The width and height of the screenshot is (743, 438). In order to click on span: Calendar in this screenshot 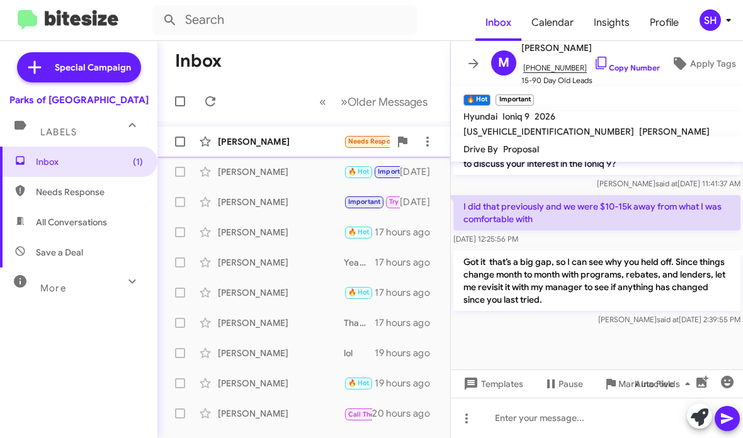, I will do `click(552, 23)`.